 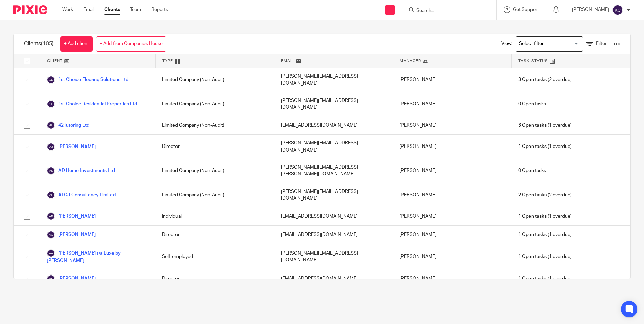 I want to click on span: Email, so click(x=287, y=61).